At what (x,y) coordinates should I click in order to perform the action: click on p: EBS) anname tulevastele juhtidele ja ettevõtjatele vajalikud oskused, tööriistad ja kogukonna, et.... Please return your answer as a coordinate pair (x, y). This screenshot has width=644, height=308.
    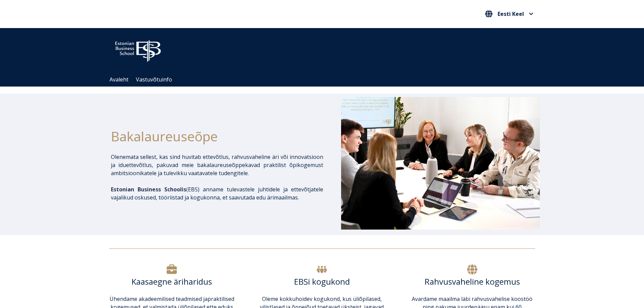
    Looking at the image, I should click on (217, 193).